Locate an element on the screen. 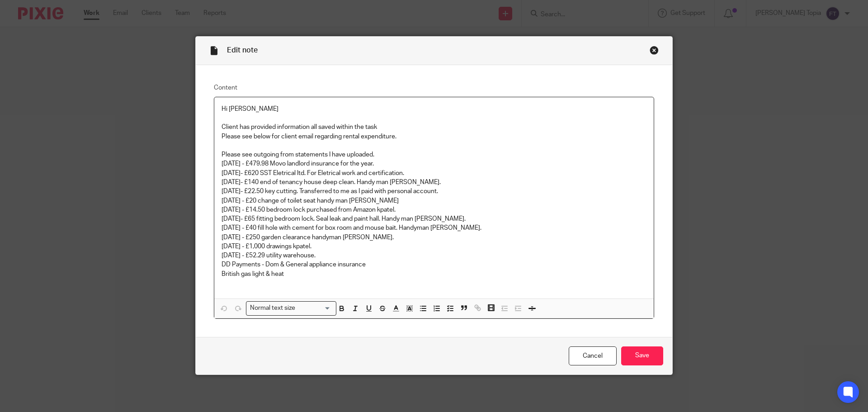 This screenshot has width=868, height=412. p: DD Payments - Dom & General appliance insurance is located at coordinates (434, 264).